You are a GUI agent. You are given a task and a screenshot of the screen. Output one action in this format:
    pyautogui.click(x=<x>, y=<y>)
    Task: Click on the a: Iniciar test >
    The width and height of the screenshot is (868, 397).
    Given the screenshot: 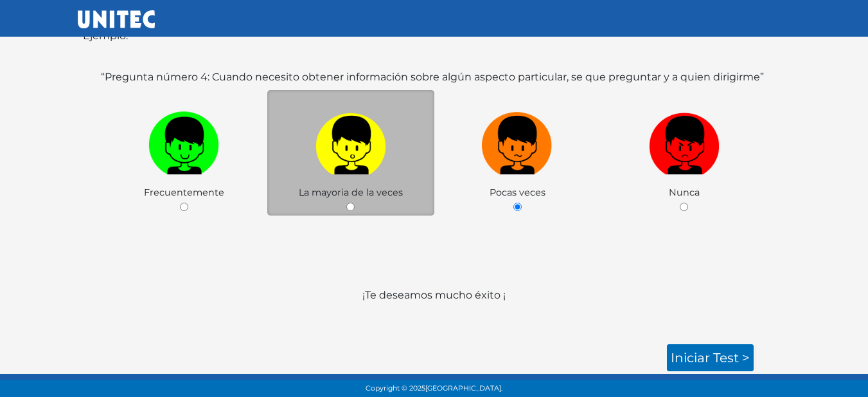 What is the action you would take?
    pyautogui.click(x=710, y=358)
    